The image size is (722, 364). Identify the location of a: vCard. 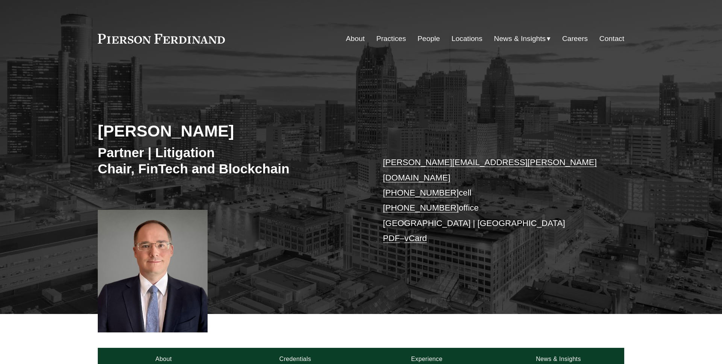
(416, 238).